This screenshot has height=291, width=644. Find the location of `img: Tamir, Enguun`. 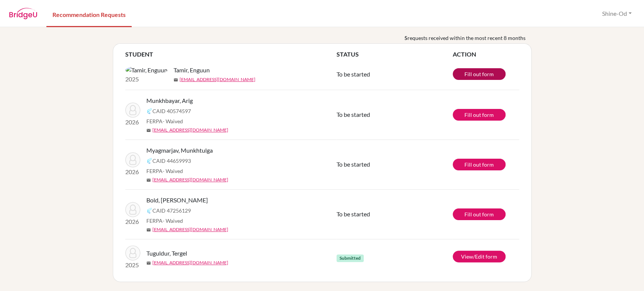

img: Tamir, Enguun is located at coordinates (146, 70).